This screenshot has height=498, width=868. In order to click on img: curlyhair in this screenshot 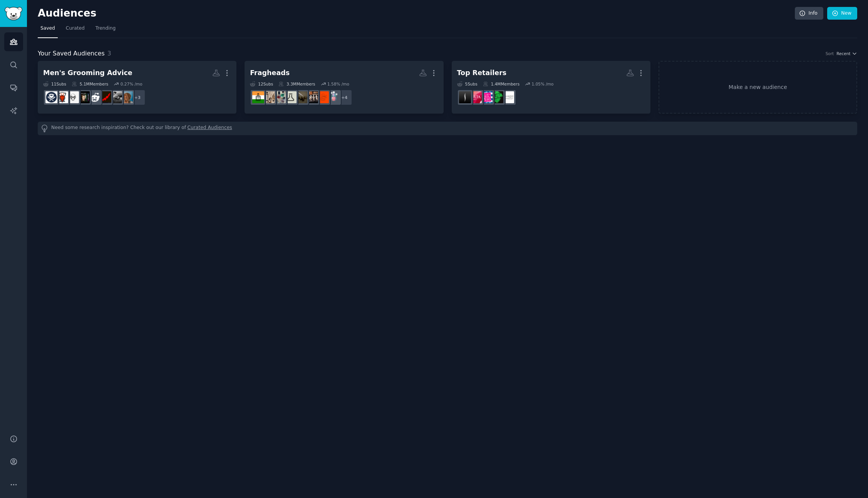, I will do `click(126, 97)`.